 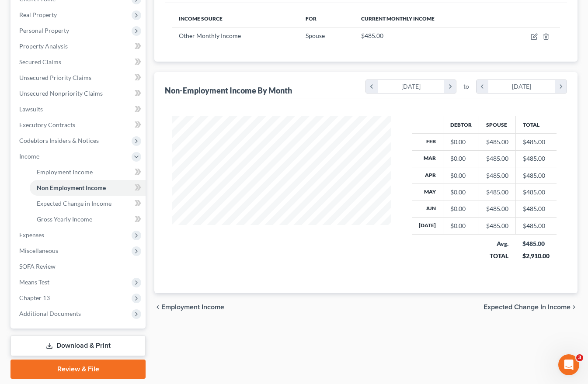 I want to click on div: If you'd like, you can ask the team for help here.Operator • 2h ago, so click(x=75, y=171).